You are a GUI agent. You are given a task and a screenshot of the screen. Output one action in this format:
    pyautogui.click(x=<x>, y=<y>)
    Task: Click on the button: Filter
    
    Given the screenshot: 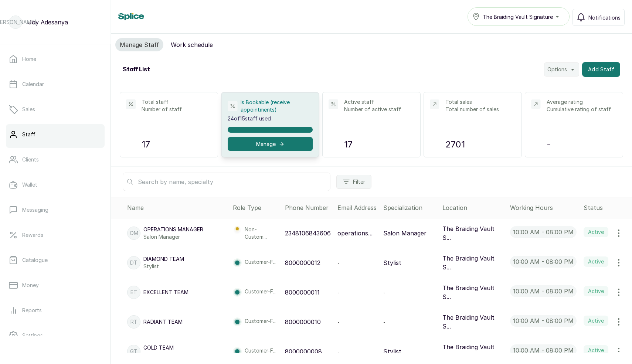 What is the action you would take?
    pyautogui.click(x=354, y=182)
    